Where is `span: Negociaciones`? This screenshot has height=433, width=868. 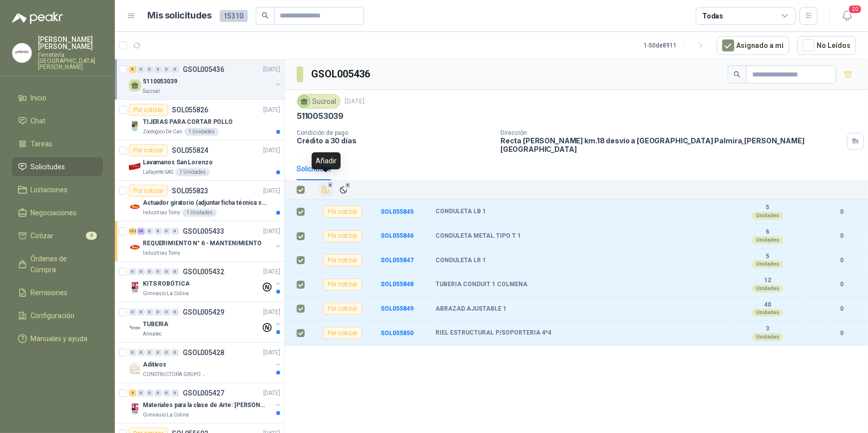 span: Negociaciones is located at coordinates (54, 213).